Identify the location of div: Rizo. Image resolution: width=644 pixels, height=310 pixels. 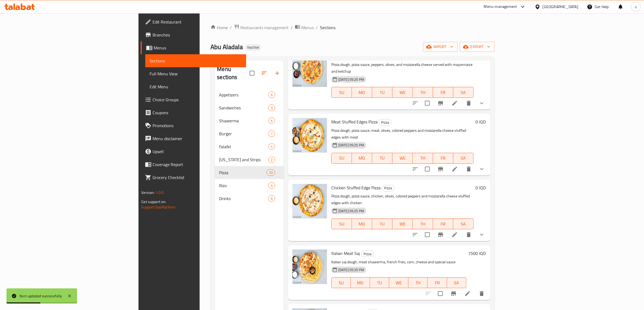
(243, 186).